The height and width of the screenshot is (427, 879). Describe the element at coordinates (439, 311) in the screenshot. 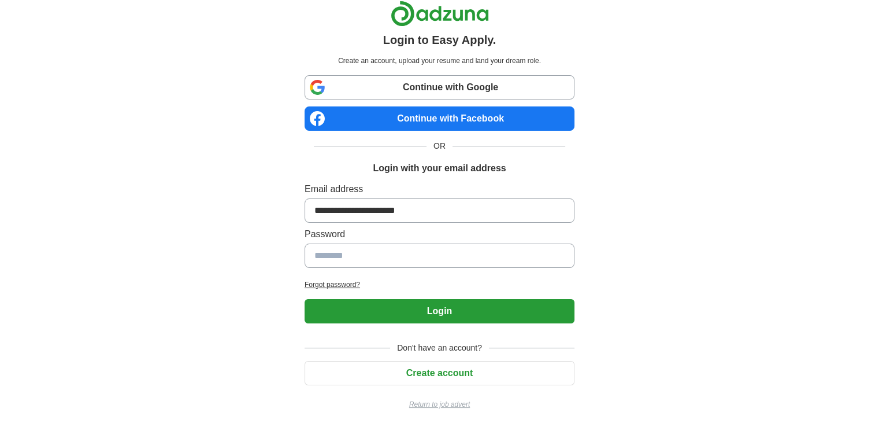

I see `button: Login` at that location.